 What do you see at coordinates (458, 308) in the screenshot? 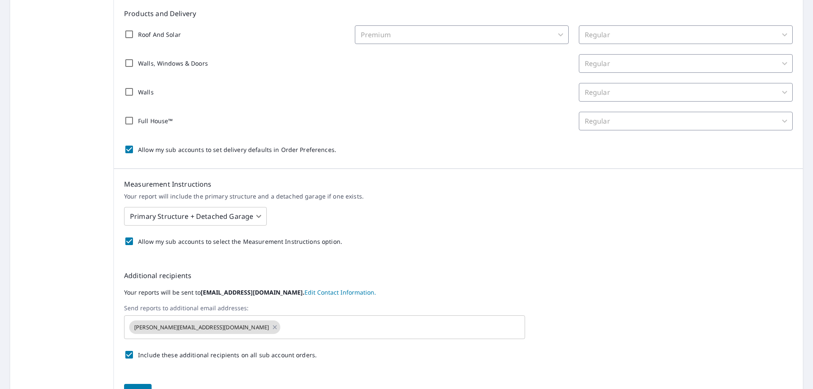
I see `label: Send reports to additional email addresses:` at bounding box center [458, 308].